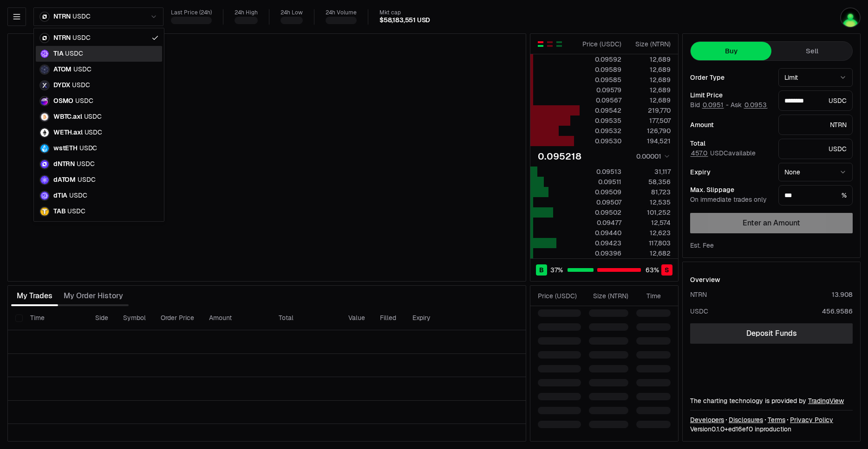 The image size is (868, 449). Describe the element at coordinates (44, 196) in the screenshot. I see `img: dTIA.svg` at that location.